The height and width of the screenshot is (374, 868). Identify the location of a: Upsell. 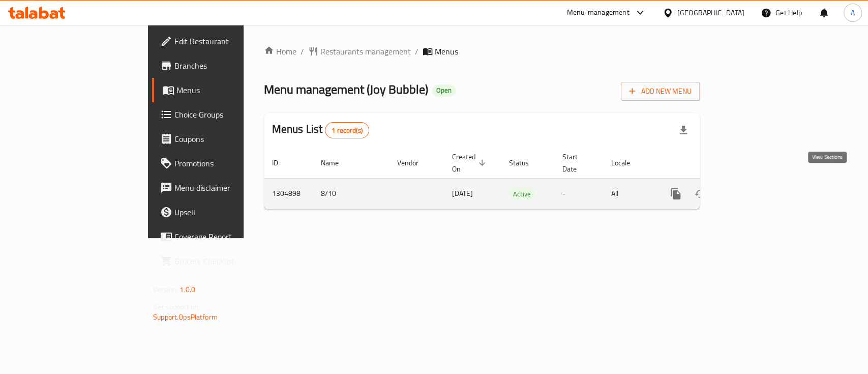
(222, 212).